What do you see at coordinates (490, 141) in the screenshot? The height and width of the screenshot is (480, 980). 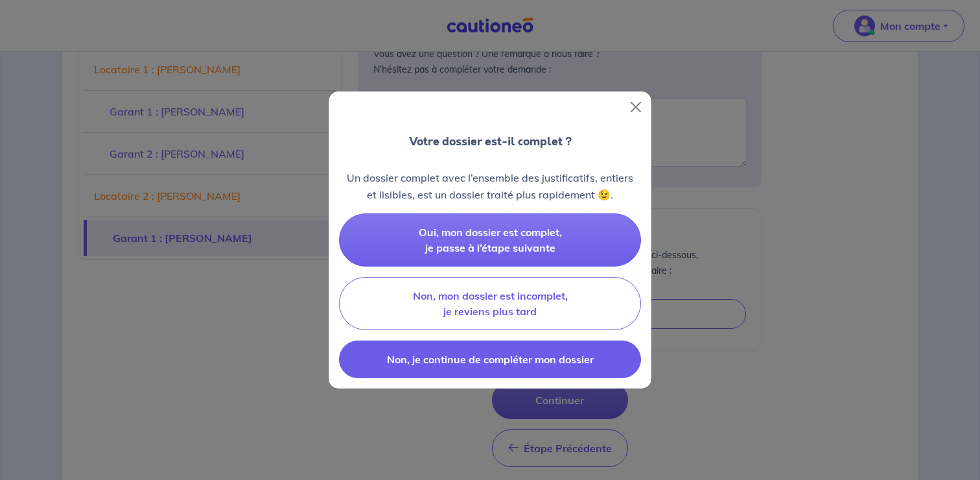 I see `p: Votre dossier est-il complet ?` at bounding box center [490, 141].